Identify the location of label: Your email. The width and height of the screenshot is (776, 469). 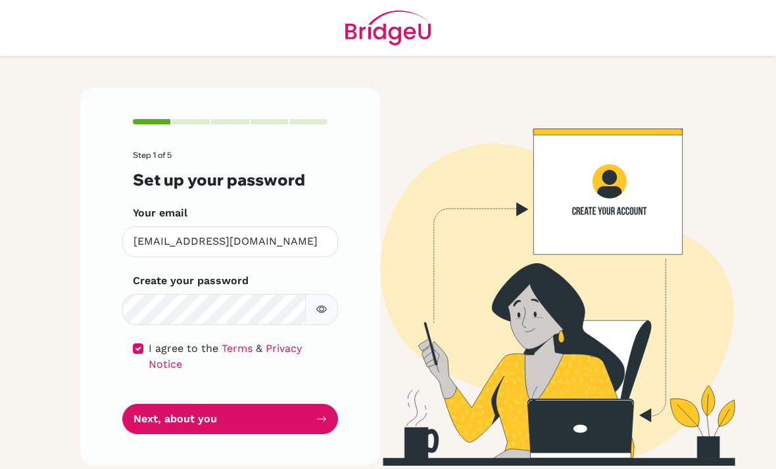
(160, 213).